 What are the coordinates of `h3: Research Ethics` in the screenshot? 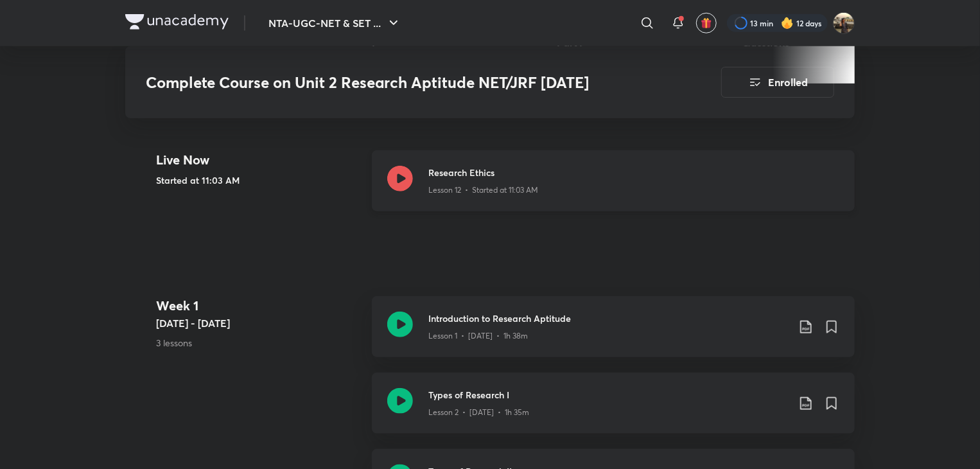 It's located at (634, 172).